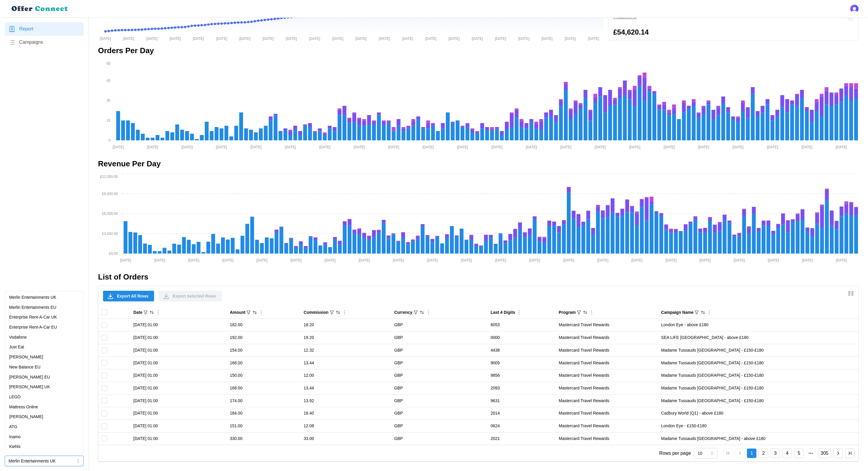 This screenshot has height=471, width=868. Describe the element at coordinates (152, 313) in the screenshot. I see `button: Sort by Date descending` at that location.